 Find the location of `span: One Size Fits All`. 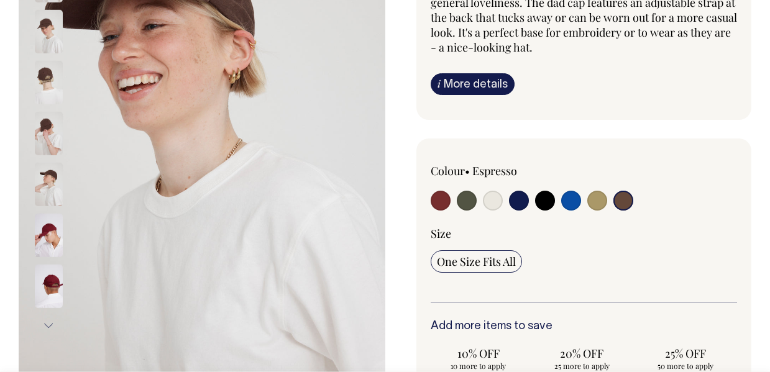

span: One Size Fits All is located at coordinates (476, 262).